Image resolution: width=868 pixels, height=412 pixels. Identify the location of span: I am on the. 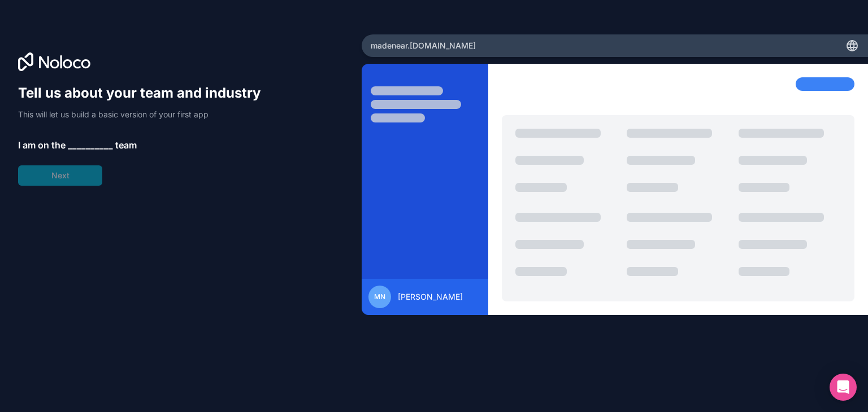
(42, 145).